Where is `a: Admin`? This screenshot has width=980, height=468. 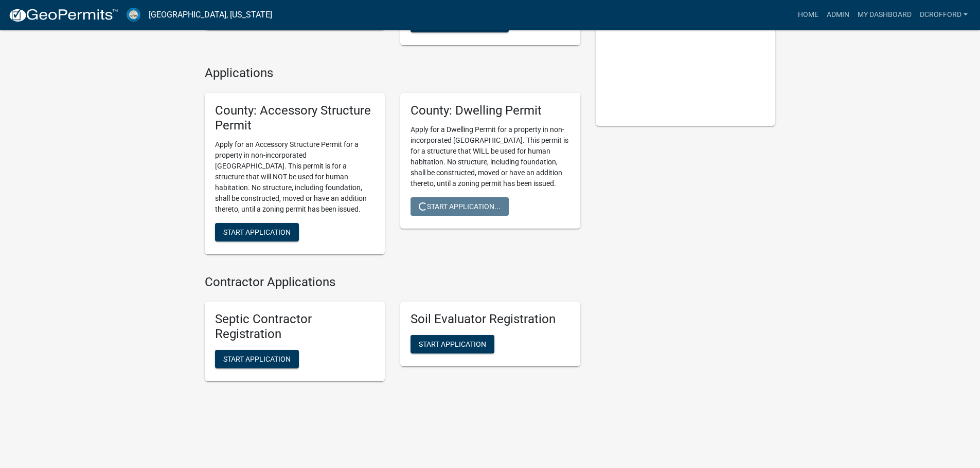
a: Admin is located at coordinates (838, 15).